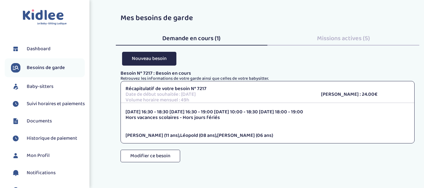 The image size is (424, 188). Describe the element at coordinates (16, 156) in the screenshot. I see `img: profil.svg` at that location.